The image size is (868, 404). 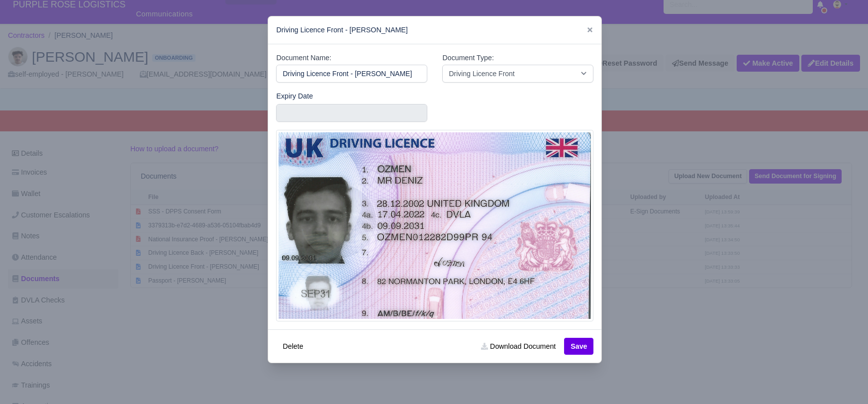 What do you see at coordinates (578, 346) in the screenshot?
I see `button: Save` at bounding box center [578, 346].